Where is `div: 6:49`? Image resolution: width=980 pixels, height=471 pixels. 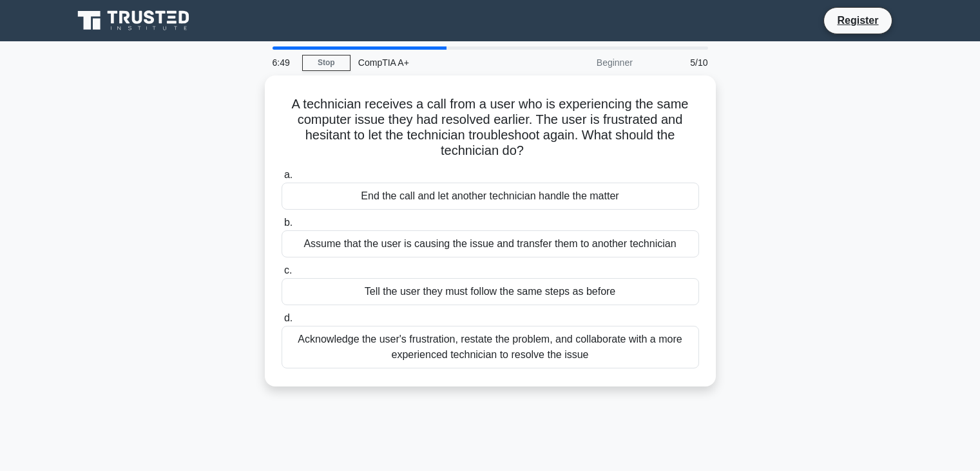
div: 6:49 is located at coordinates (283, 62).